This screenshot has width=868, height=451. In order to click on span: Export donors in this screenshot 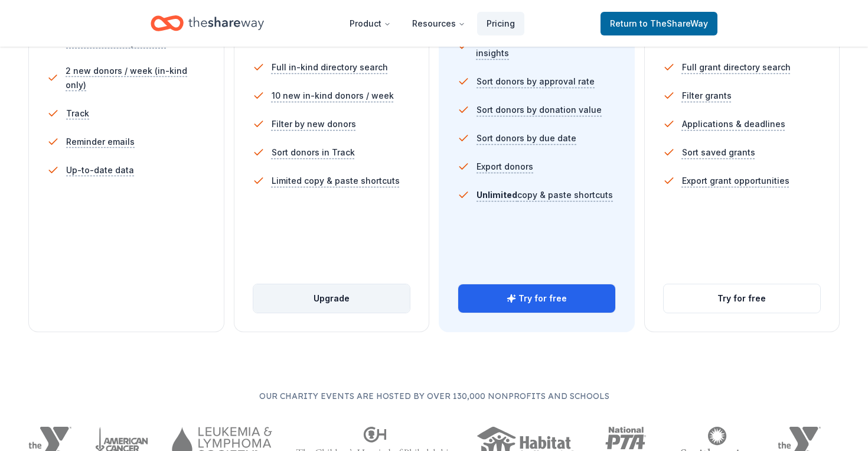, I will do `click(505, 167)`.